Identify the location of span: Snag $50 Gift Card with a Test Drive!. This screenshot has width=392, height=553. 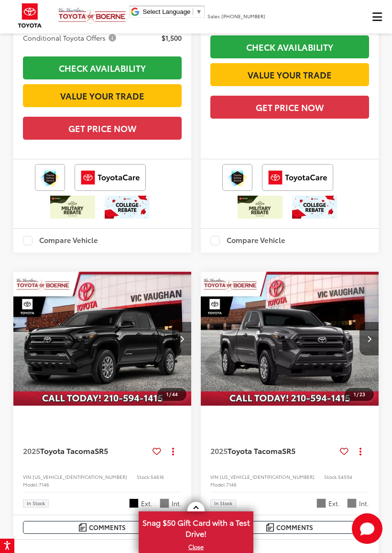
(196, 526).